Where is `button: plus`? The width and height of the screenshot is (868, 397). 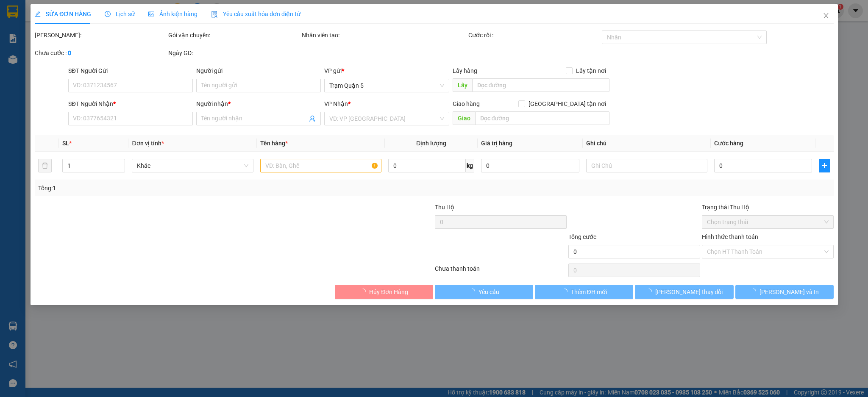
button: plus is located at coordinates (825, 165).